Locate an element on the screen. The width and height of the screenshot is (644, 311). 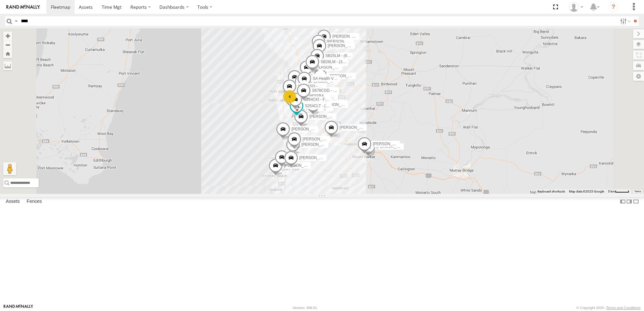
button: Zoom Home is located at coordinates (8, 53).